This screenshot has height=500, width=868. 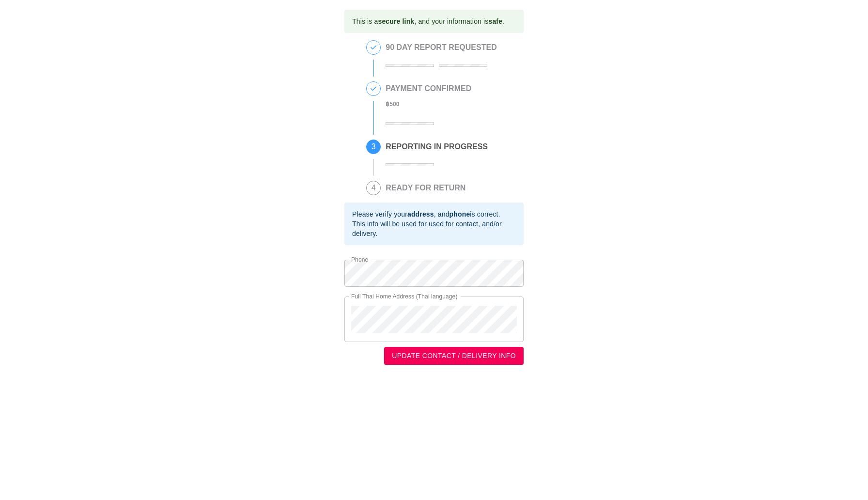 What do you see at coordinates (373, 89) in the screenshot?
I see `span: 2` at bounding box center [373, 89].